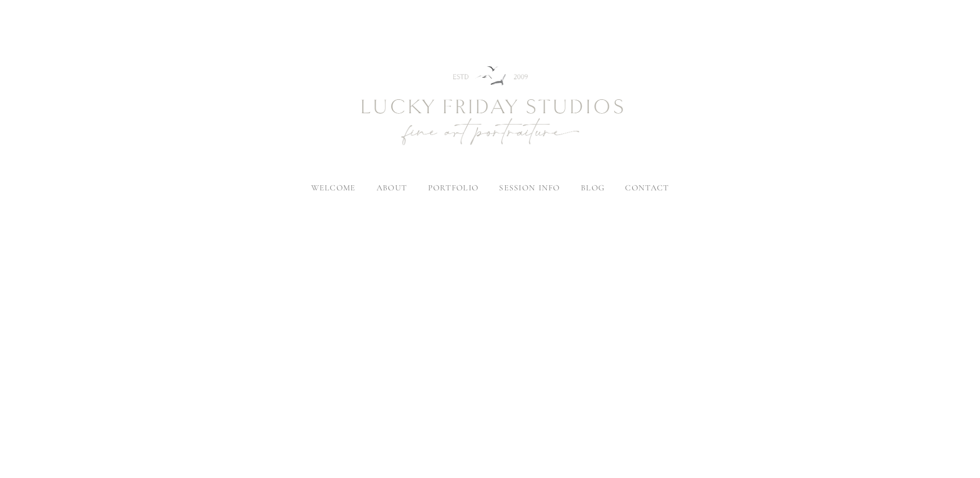 The image size is (980, 478). I want to click on img: Newborn Photography Denver | Lucky Friday Studios, so click(490, 107).